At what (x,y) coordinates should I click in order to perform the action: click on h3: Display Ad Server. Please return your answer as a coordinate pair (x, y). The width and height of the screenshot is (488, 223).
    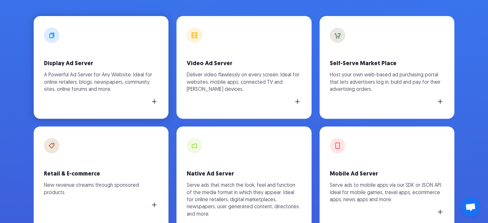
    Looking at the image, I should click on (101, 63).